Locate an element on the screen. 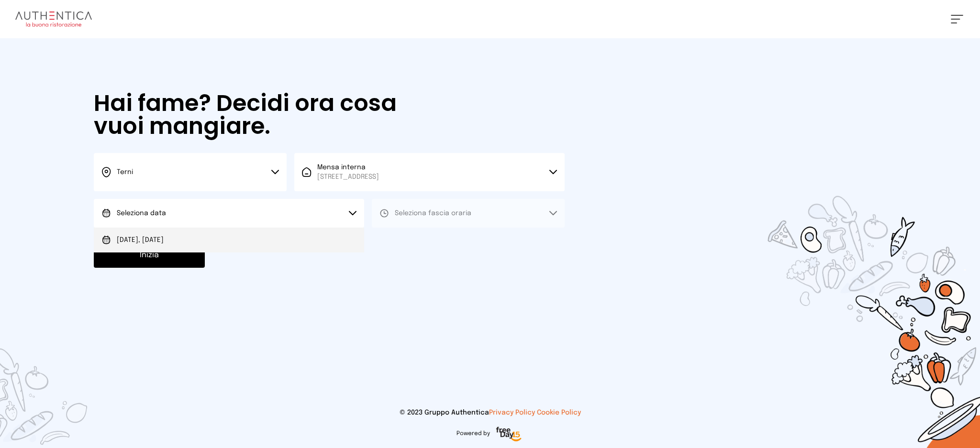  span: Seleziona fascia oraria is located at coordinates (433, 214).